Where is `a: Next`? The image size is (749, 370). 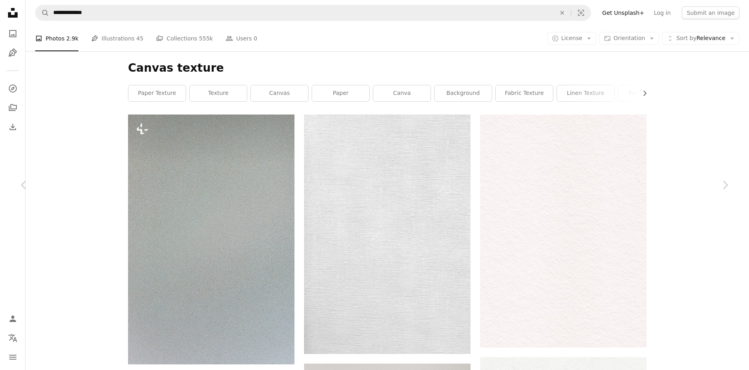
a: Next is located at coordinates (725, 185).